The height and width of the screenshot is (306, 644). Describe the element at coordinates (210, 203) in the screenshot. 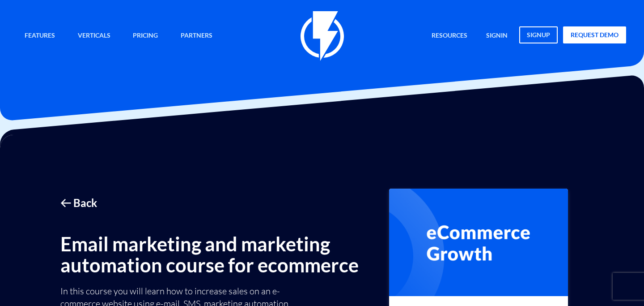

I see `a: 🡠 Back` at that location.